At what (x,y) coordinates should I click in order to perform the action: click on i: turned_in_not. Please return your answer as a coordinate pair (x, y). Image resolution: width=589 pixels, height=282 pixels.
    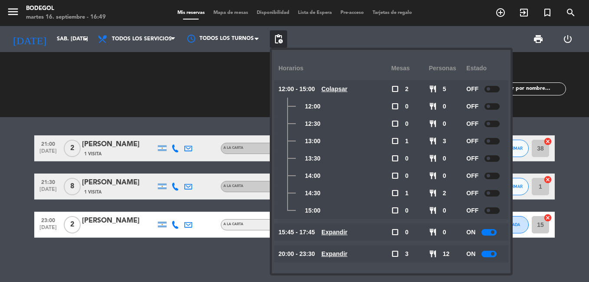
    Looking at the image, I should click on (547, 13).